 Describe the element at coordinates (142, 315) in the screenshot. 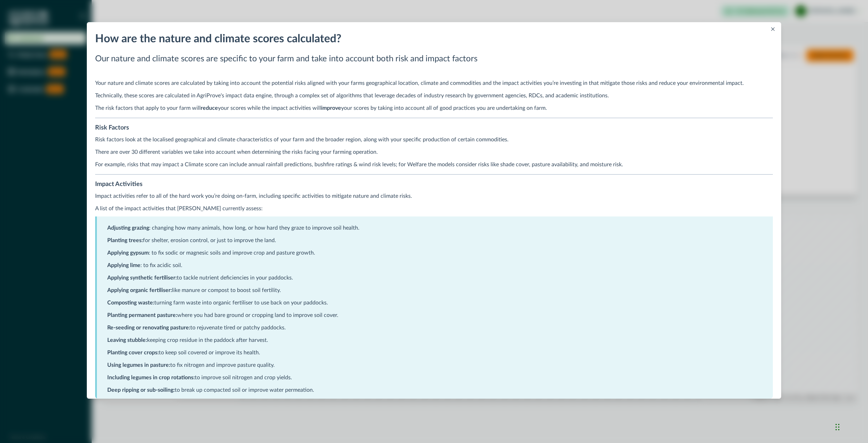

I see `strong: Planting permanent pasture:` at that location.